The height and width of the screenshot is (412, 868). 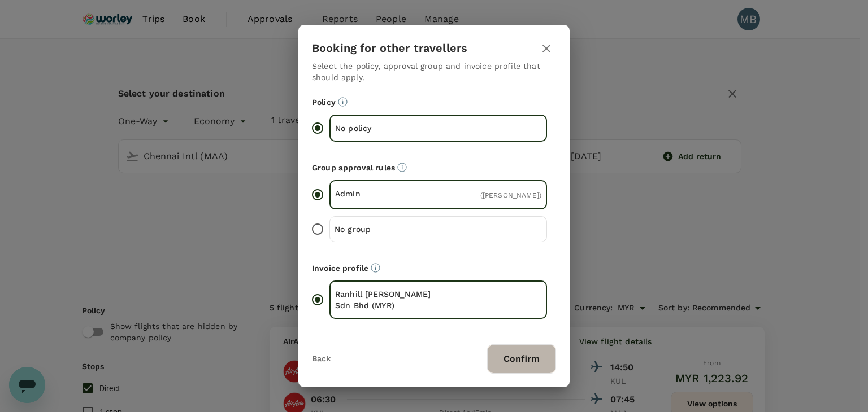 What do you see at coordinates (434, 72) in the screenshot?
I see `p: Select the policy, approval group and invoice profile that should apply.` at bounding box center [434, 72].